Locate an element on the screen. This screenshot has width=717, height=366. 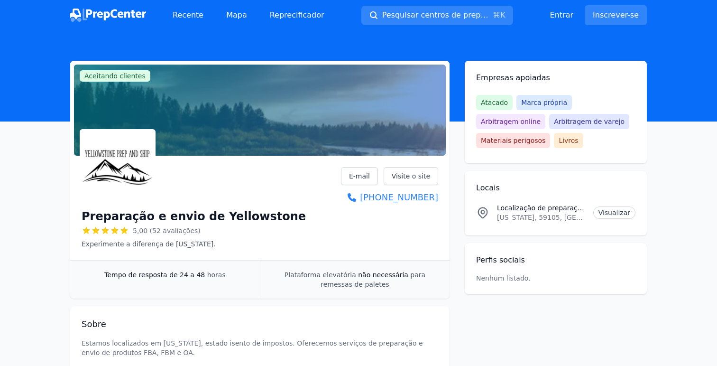
font: 5,00 (52 avaliações) is located at coordinates (167, 231).